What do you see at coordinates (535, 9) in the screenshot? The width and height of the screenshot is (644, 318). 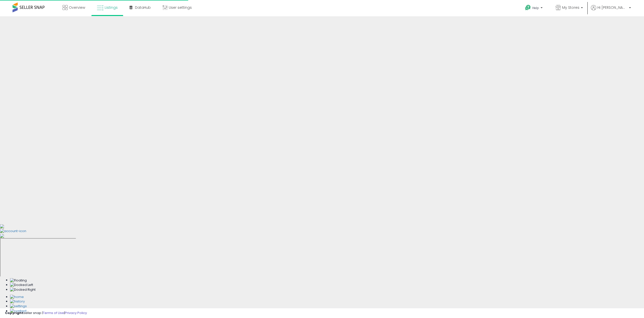 I see `a: Help` at bounding box center [535, 9].